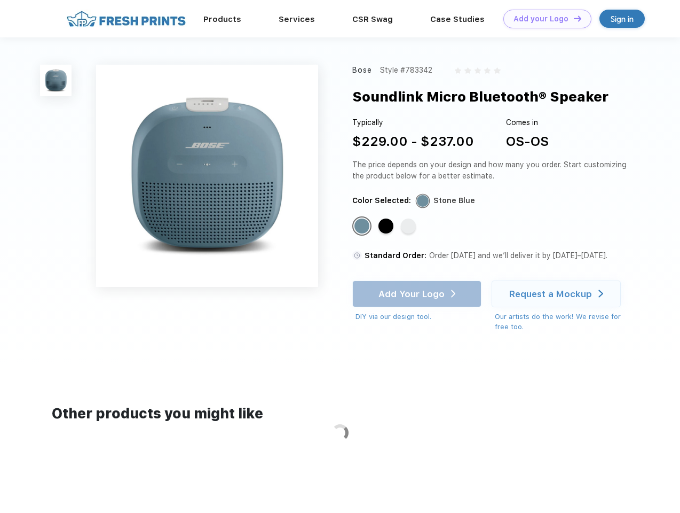  Describe the element at coordinates (363, 70) in the screenshot. I see `div: Bose` at that location.